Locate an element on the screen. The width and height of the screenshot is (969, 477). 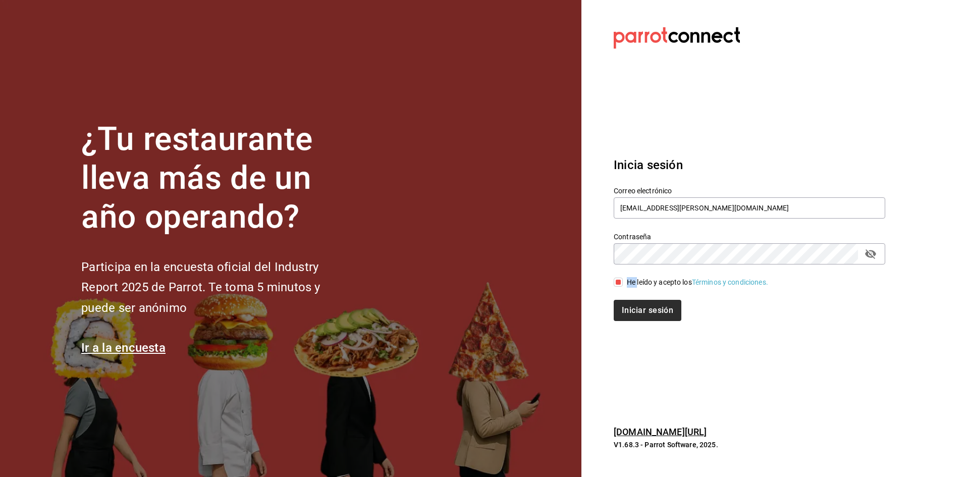
label: Contraseña is located at coordinates (749, 237).